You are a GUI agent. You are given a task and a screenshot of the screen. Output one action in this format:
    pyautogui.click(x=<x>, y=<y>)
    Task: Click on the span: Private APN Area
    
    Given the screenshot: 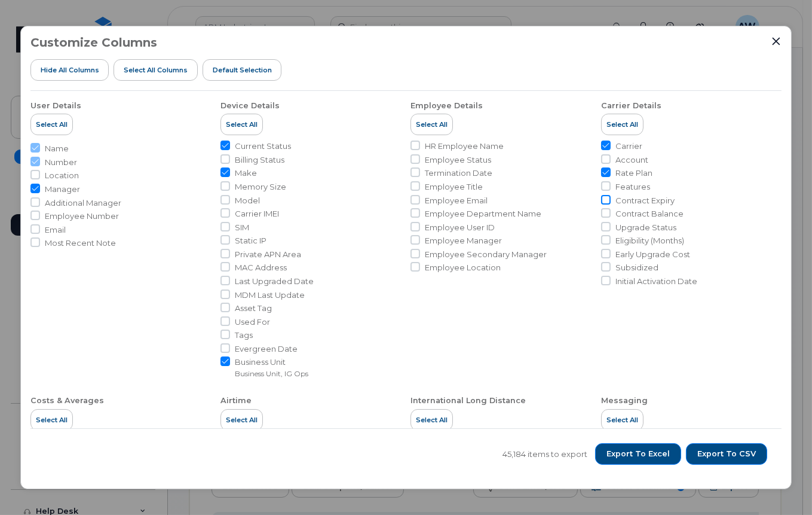 What is the action you would take?
    pyautogui.click(x=267, y=254)
    